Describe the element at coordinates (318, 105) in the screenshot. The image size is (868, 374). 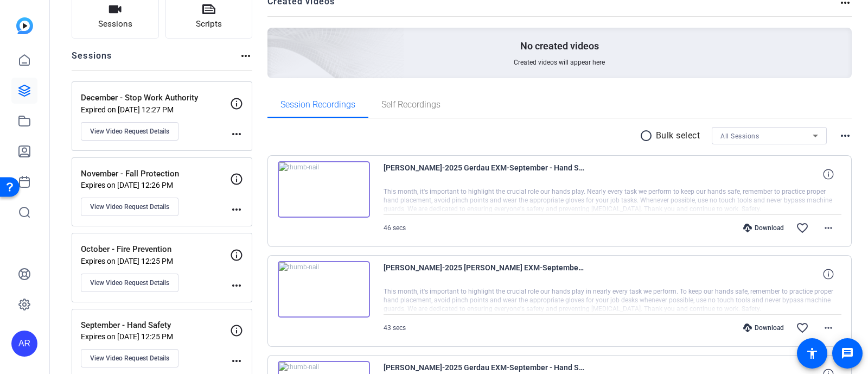
I see `span: Session Recordings` at that location.